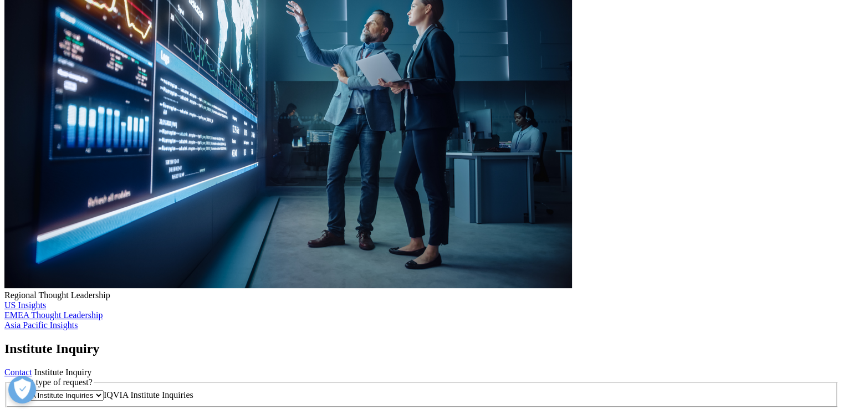  What do you see at coordinates (63, 372) in the screenshot?
I see `span: Institute Inquiry` at bounding box center [63, 372].